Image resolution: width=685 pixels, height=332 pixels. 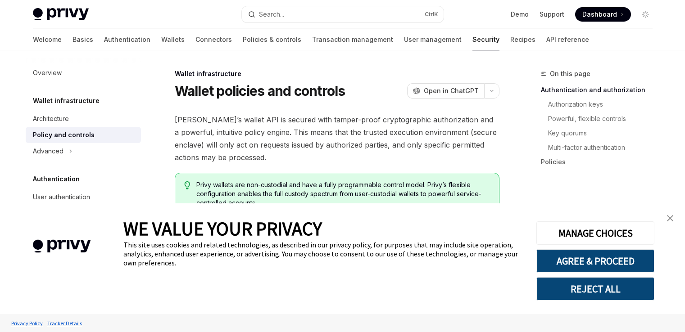 I want to click on a: User authentication, so click(x=83, y=197).